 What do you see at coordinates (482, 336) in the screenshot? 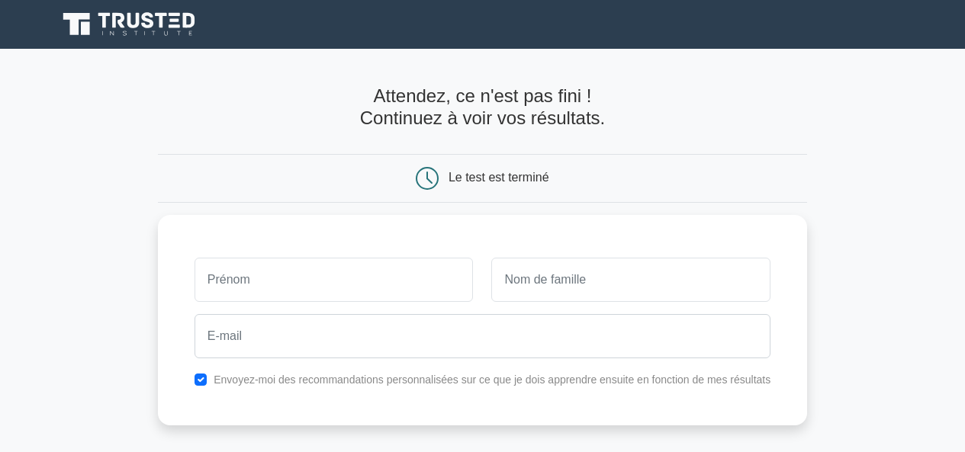
I see `input: E-mail` at bounding box center [482, 336].